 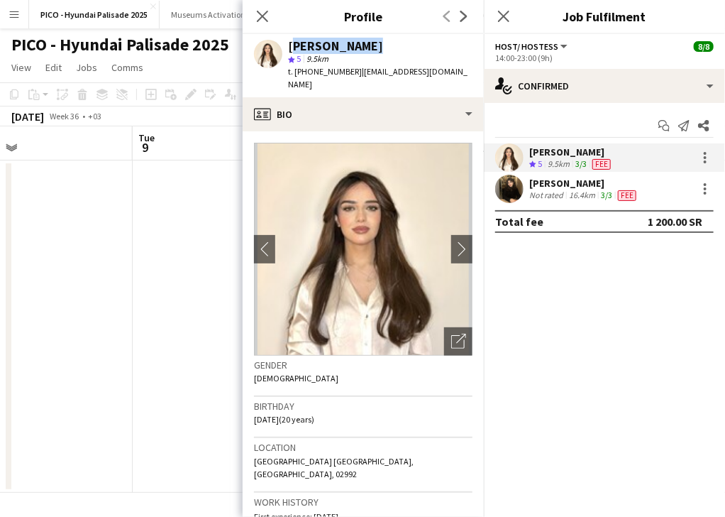 I want to click on button: PICO - Hyundai Palisade 2025, so click(x=94, y=14).